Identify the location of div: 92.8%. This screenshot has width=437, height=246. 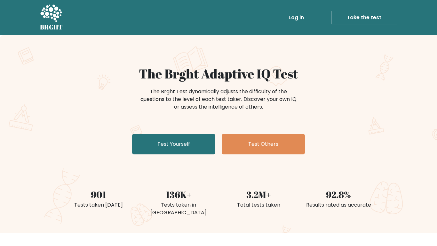
(338, 194).